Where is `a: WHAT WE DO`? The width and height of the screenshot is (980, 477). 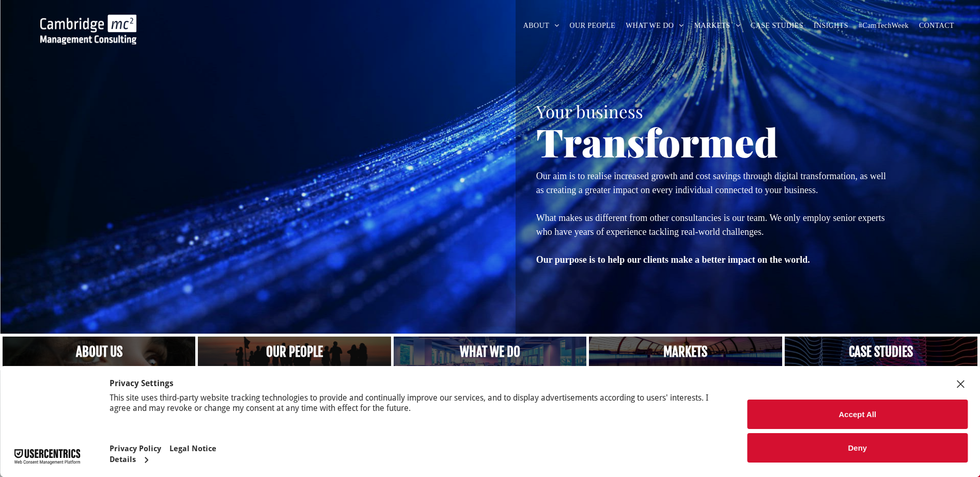 a: WHAT WE DO is located at coordinates (654, 25).